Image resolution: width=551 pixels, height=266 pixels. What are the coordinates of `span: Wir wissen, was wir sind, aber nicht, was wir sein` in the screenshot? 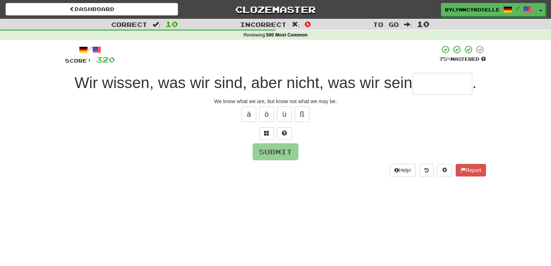 It's located at (243, 83).